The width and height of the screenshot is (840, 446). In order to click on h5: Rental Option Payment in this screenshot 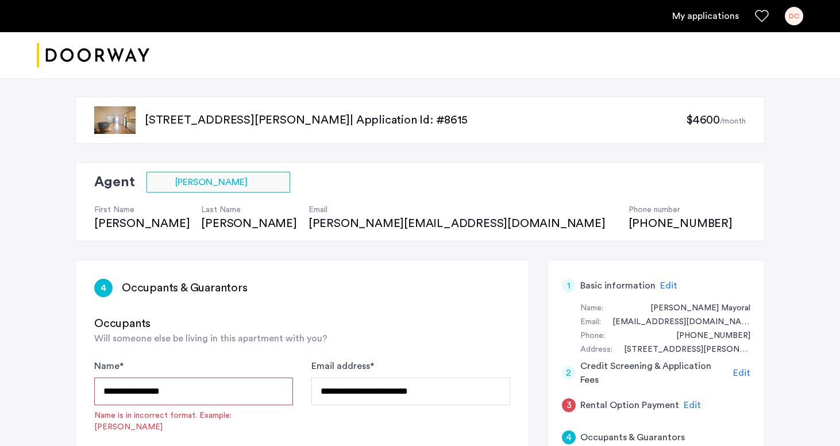, I will do `click(629, 405)`.